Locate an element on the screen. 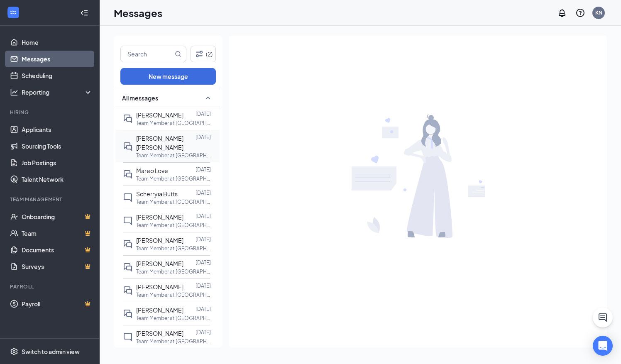  a: Messages is located at coordinates (57, 59).